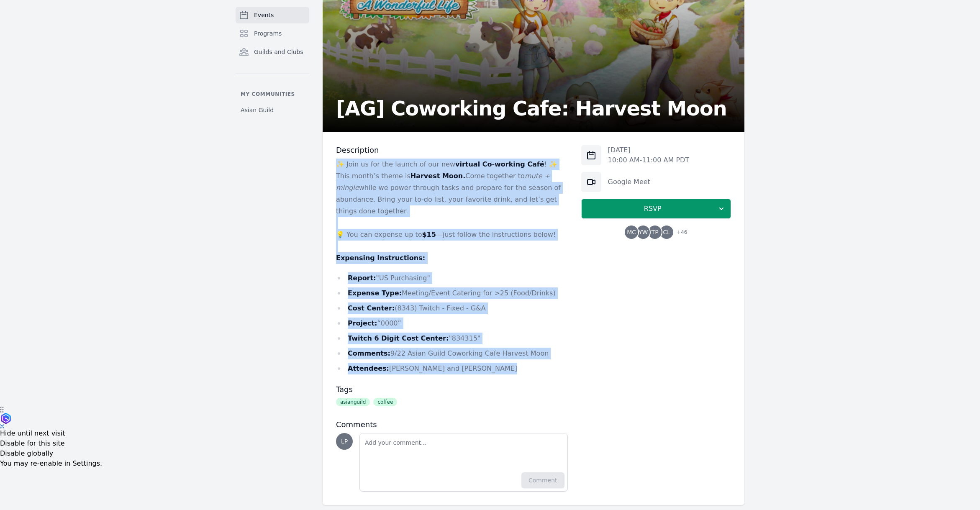  What do you see at coordinates (272, 110) in the screenshot?
I see `a: Asian Guild` at bounding box center [272, 110].